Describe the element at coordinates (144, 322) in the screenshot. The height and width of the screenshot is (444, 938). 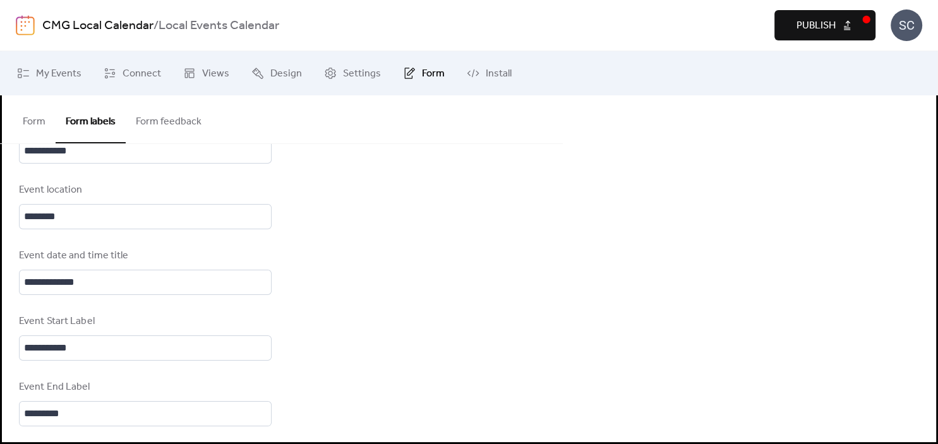
I see `div: Event Start Label` at that location.